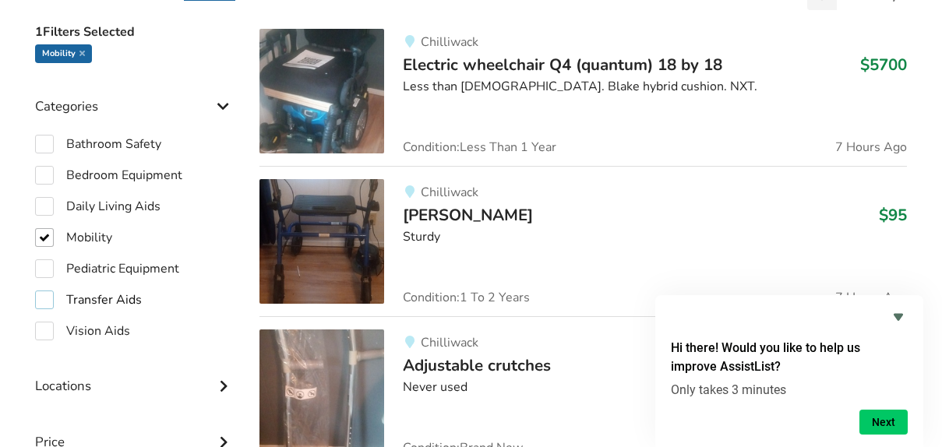  What do you see at coordinates (563, 65) in the screenshot?
I see `span: Electric wheelchair Q4 (quantum) 18 by 18` at bounding box center [563, 65].